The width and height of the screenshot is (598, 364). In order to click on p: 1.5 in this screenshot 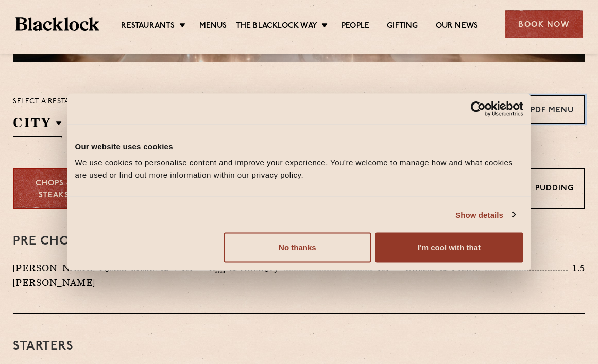, I will do `click(576, 269)`.